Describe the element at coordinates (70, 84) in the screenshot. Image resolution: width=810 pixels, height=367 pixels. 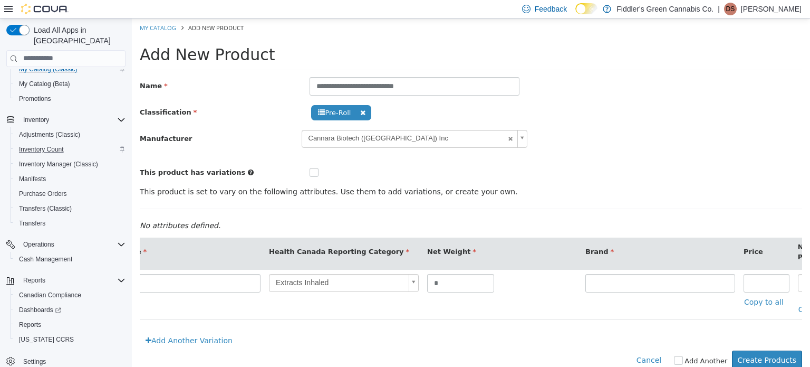
I see `button: My Catalog (Beta)` at that location.